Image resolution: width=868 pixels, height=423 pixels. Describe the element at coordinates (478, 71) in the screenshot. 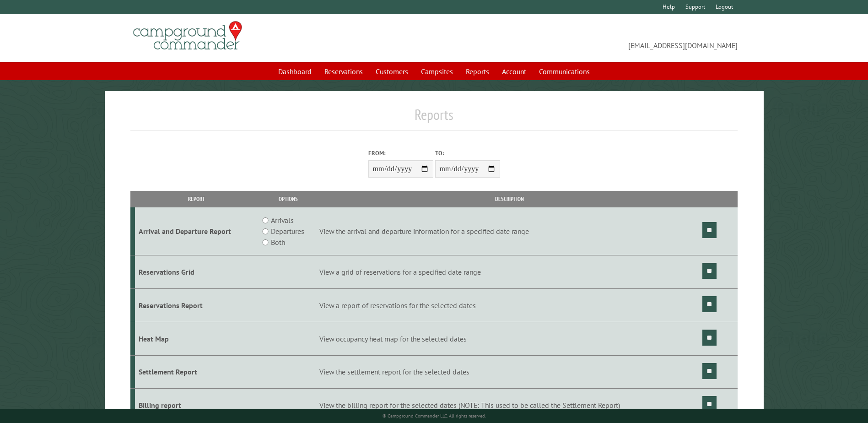

I see `a: Reports` at that location.